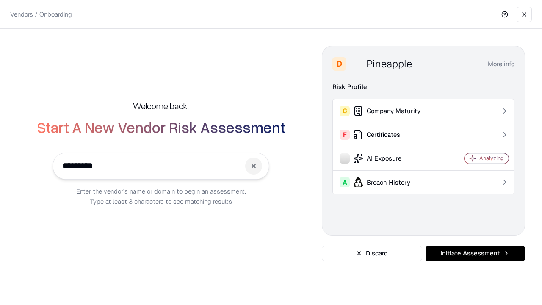 This screenshot has width=542, height=305. What do you see at coordinates (372, 253) in the screenshot?
I see `button: Discard` at bounding box center [372, 253].